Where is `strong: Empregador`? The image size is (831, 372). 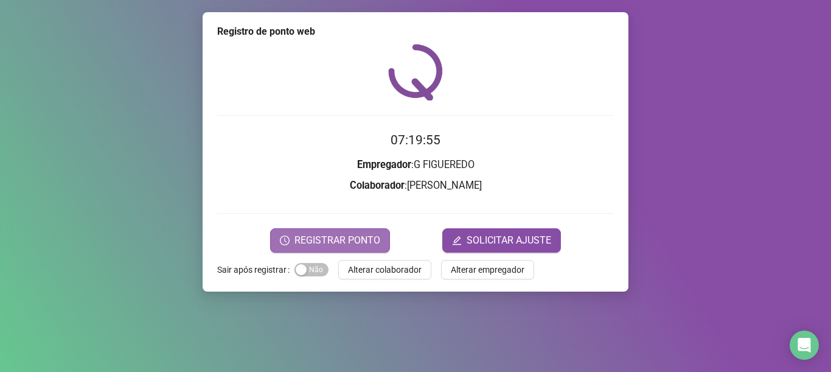
strong: Empregador is located at coordinates (384, 164).